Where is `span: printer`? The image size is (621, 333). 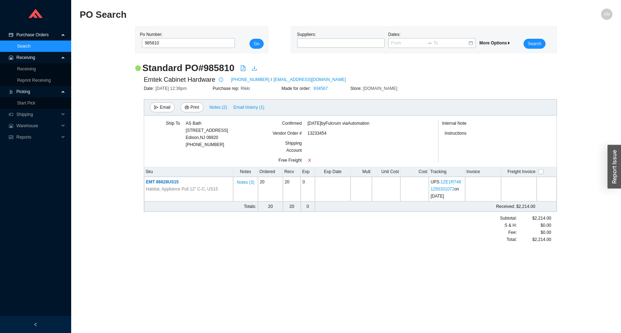
span: printer is located at coordinates (187, 108).